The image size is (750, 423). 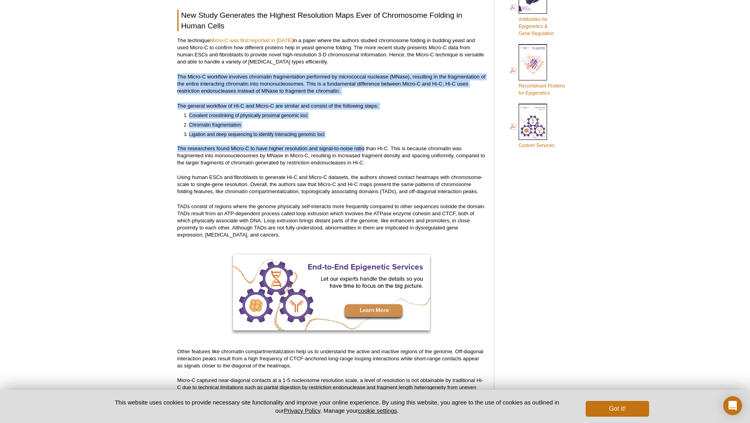 I want to click on button: Got it!, so click(x=617, y=409).